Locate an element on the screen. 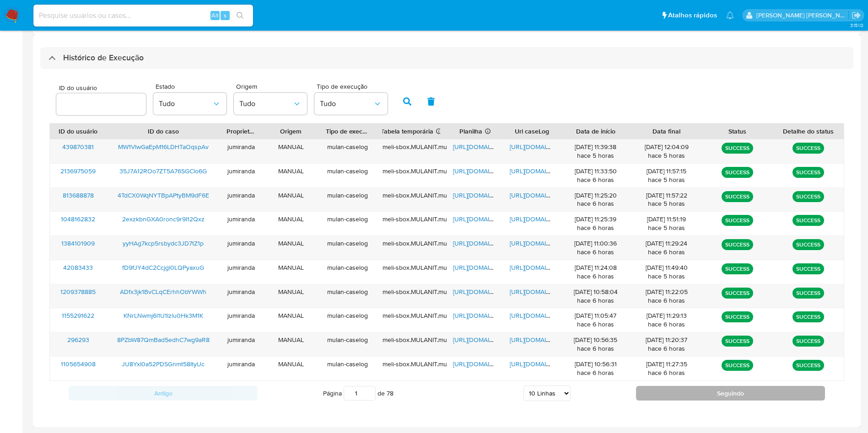 Image resolution: width=868 pixels, height=433 pixels. a: Sair is located at coordinates (856, 15).